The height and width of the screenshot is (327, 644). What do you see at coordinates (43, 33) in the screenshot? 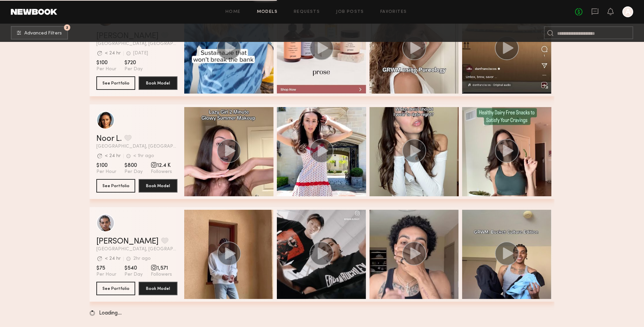
I see `span: Advanced Filters` at bounding box center [43, 33].